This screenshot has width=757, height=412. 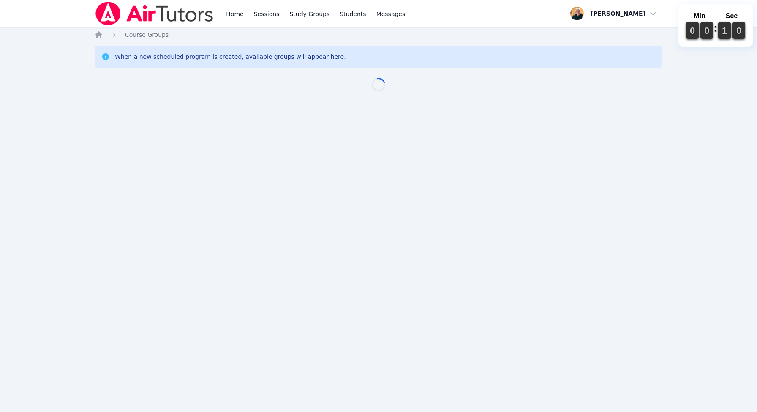 What do you see at coordinates (147, 35) in the screenshot?
I see `span: Course Groups` at bounding box center [147, 35].